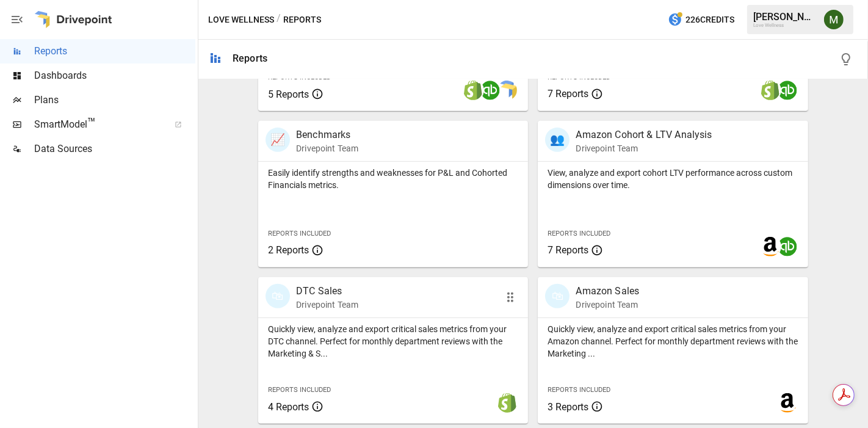  I want to click on p: Easily identify strengths and weaknesses for P&L and Cohorted Financials metrics., so click(393, 179).